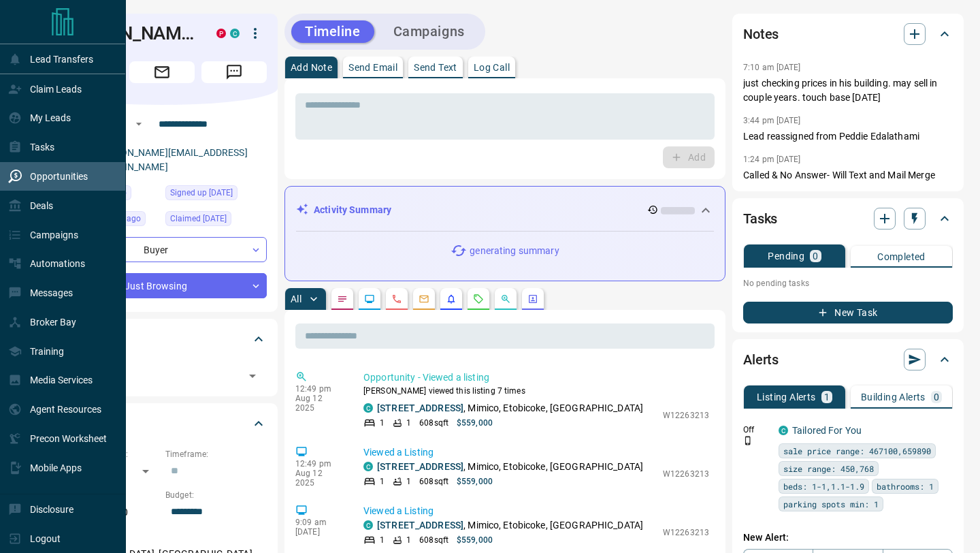  I want to click on div: Activity Summary, so click(505, 210).